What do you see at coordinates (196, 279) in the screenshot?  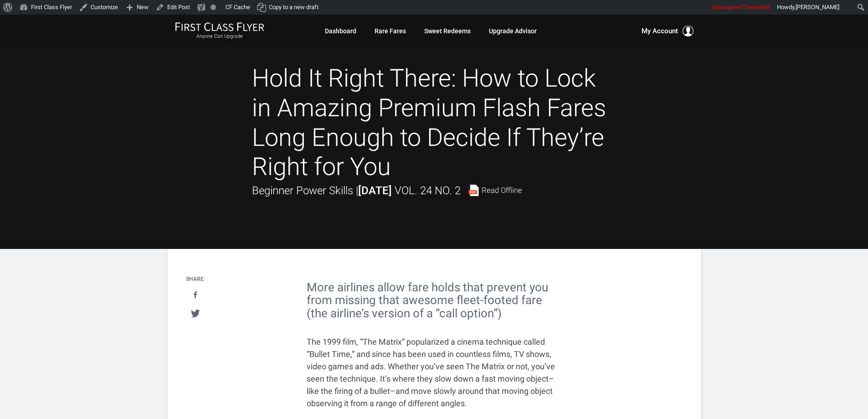 I see `h4: Share:` at bounding box center [196, 279].